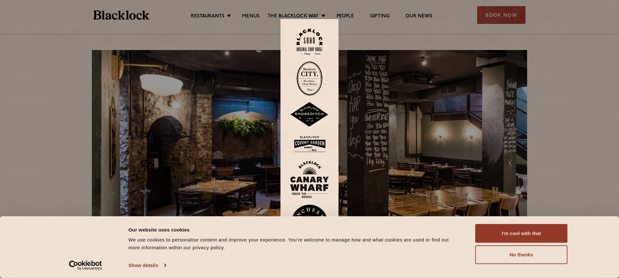  What do you see at coordinates (521, 254) in the screenshot?
I see `button: No thanks` at bounding box center [521, 254].